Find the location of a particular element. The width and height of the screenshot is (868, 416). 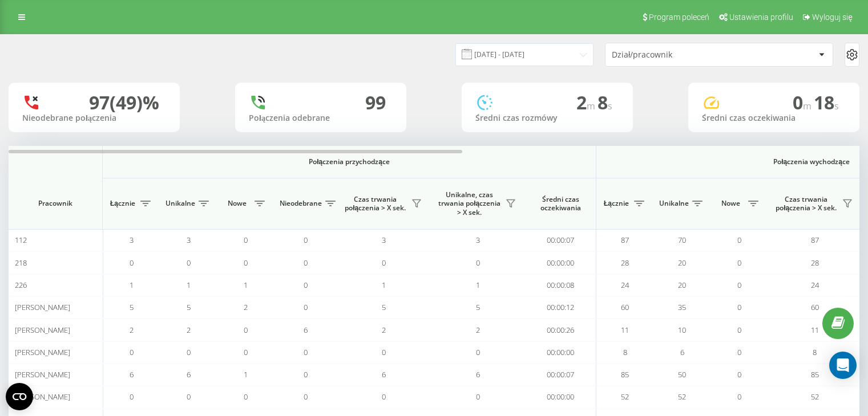

span: 18 is located at coordinates (826, 102).